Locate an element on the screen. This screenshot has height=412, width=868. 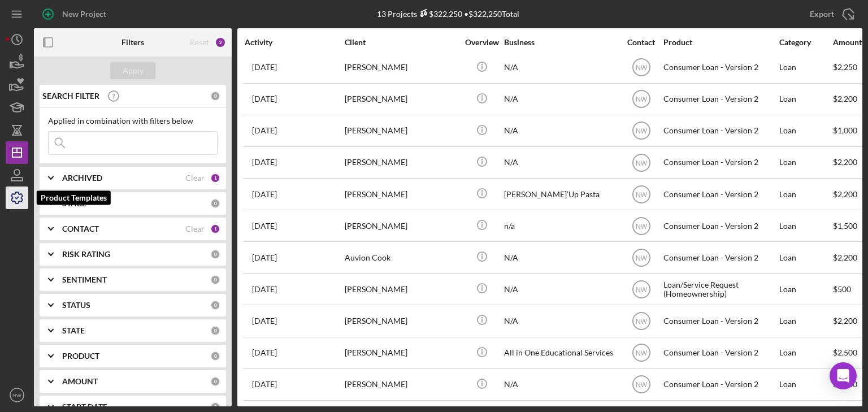
time: 2025-09-09 00:45 is located at coordinates (265, 131).